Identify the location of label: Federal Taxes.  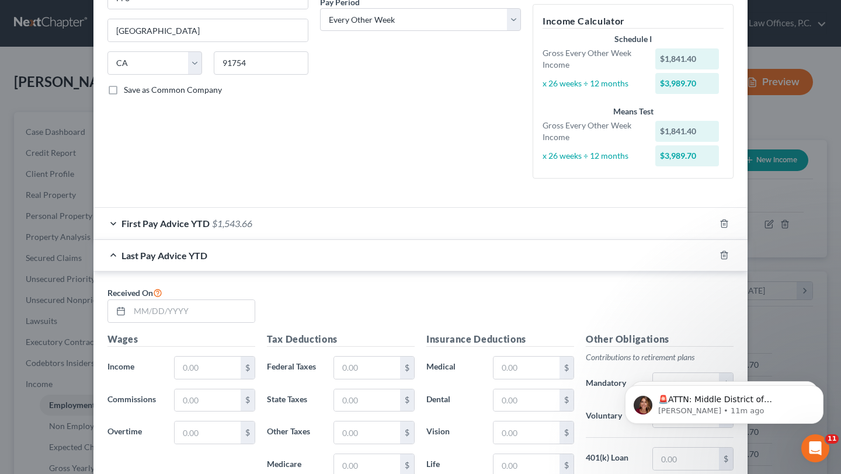
(294, 368).